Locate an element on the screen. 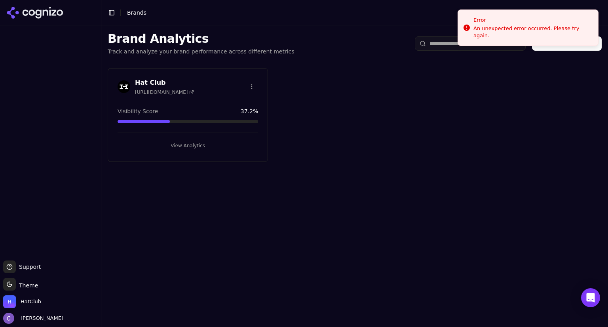  nav: breadcrumb is located at coordinates (137, 13).